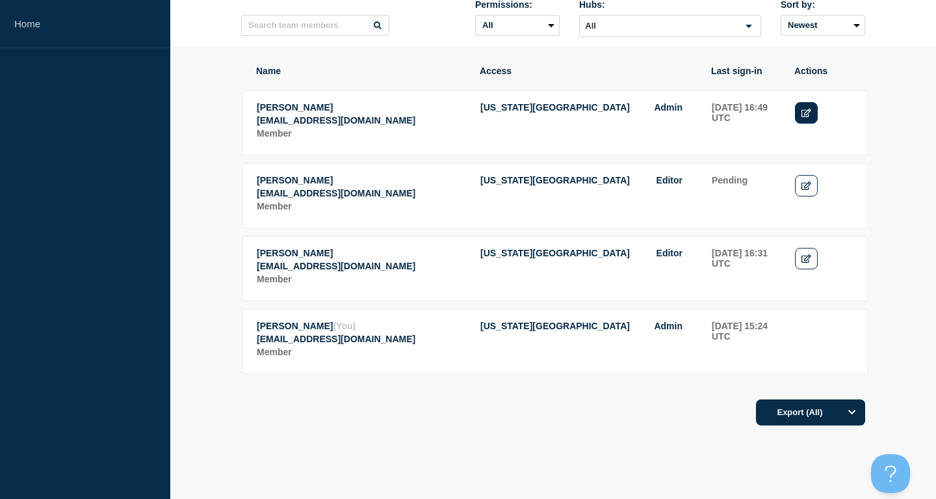  What do you see at coordinates (362, 326) in the screenshot?
I see `p: Name: James McWhirter` at bounding box center [362, 326].